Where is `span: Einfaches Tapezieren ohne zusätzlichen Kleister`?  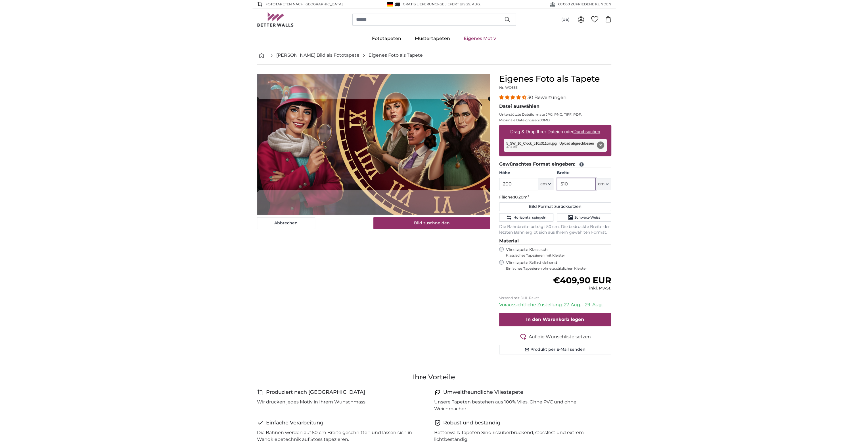 span: Einfaches Tapezieren ohne zusätzlichen Kleister is located at coordinates (558, 269).